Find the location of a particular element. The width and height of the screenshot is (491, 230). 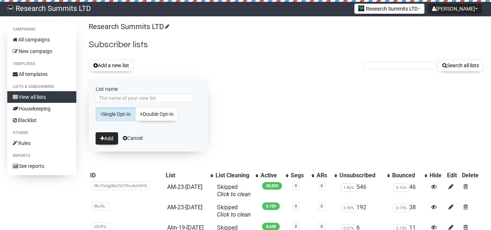

td: 38 is located at coordinates (409, 211).